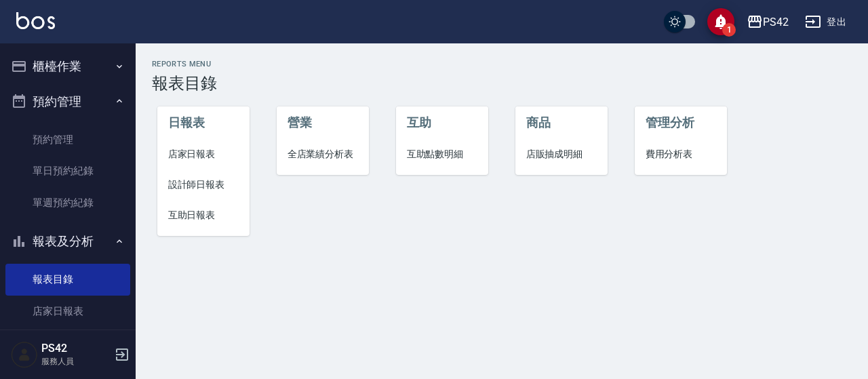 This screenshot has height=379, width=868. I want to click on li: 管理分析, so click(681, 122).